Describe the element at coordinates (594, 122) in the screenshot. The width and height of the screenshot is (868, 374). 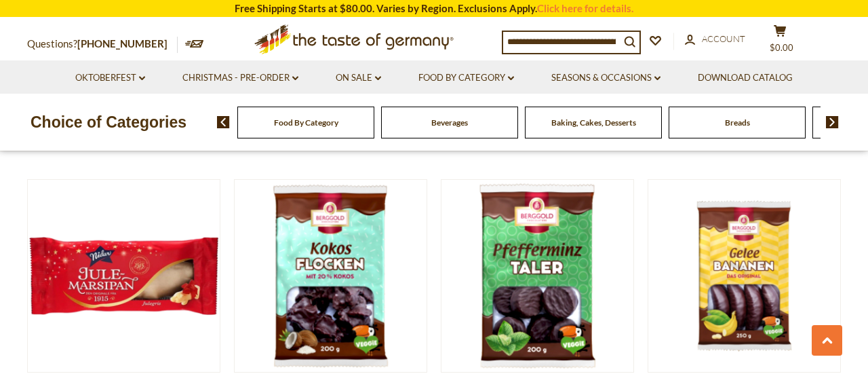
I see `a: Baking, Cakes, Desserts` at that location.